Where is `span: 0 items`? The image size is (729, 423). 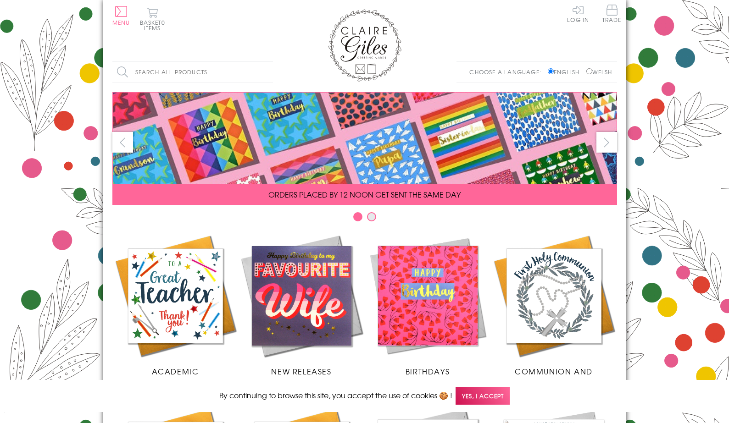 span: 0 items is located at coordinates (155, 25).